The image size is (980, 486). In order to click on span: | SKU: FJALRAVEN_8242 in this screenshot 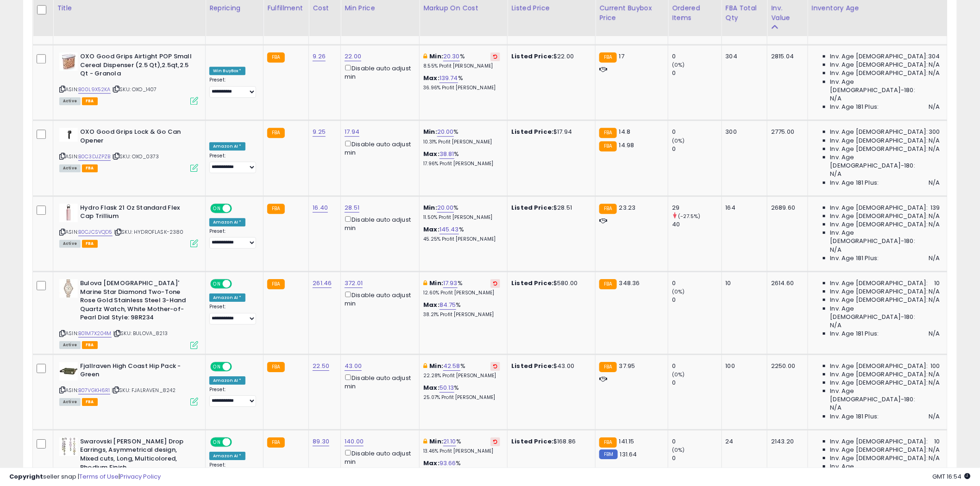, I will do `click(144, 391)`.